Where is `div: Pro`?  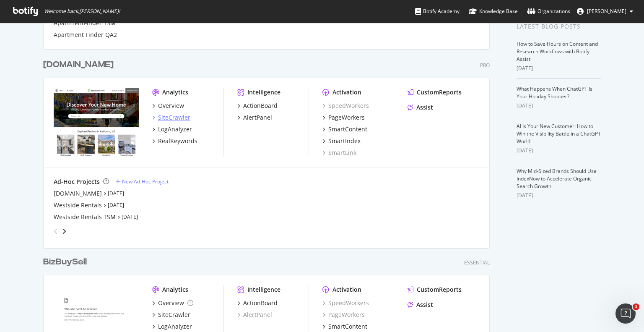 div: Pro is located at coordinates (485, 65).